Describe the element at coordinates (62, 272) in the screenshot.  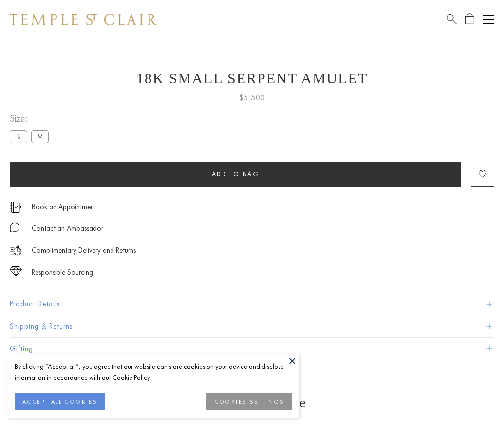
I see `div: Responsible Sourcing` at that location.